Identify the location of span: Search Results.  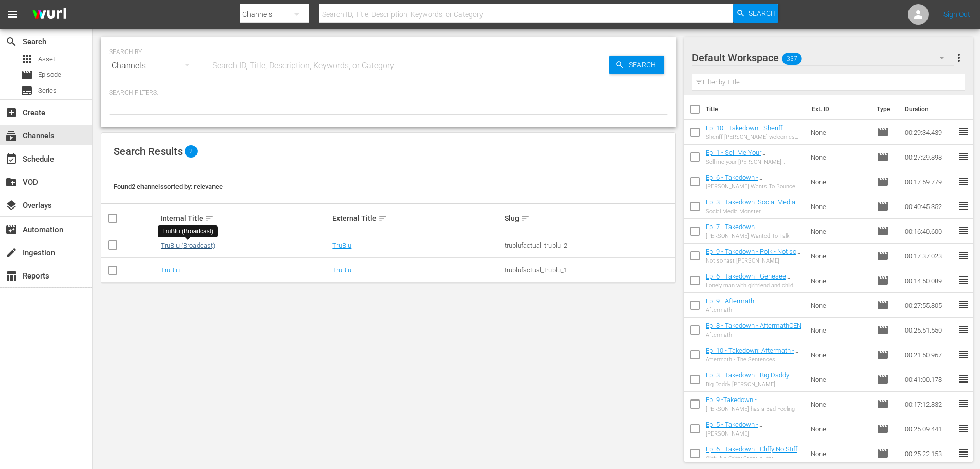
(149, 151).